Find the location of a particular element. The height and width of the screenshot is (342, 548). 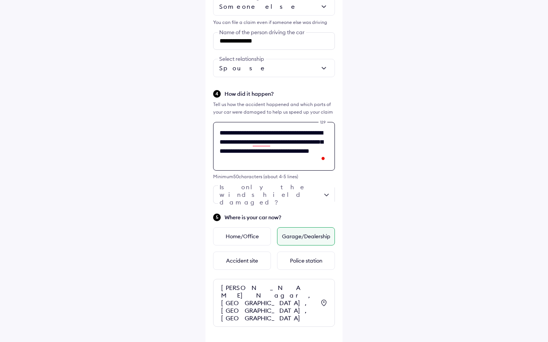

div: Minimum 50 characters (about 4-5 lines) is located at coordinates (274, 177).